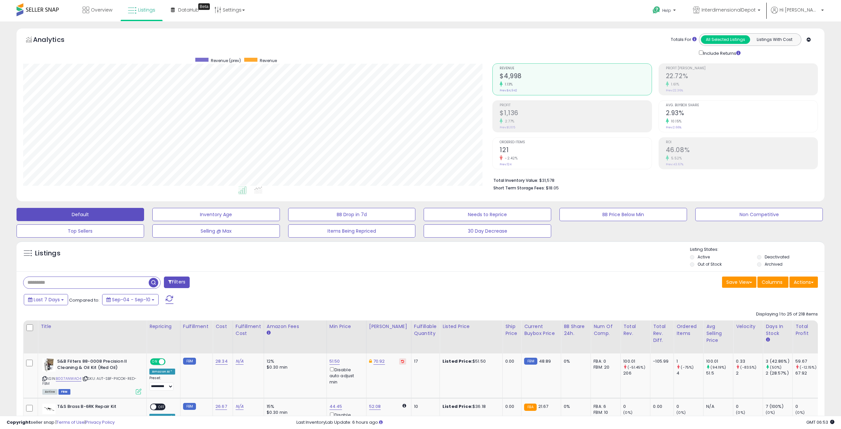 The image size is (841, 429). Describe the element at coordinates (516, 180) in the screenshot. I see `b: Total Inventory Value:` at that location.